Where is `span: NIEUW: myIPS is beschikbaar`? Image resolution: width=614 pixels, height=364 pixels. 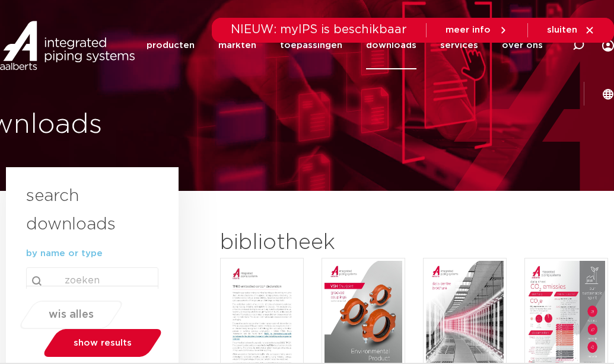 span: NIEUW: myIPS is beschikbaar is located at coordinates (318, 30).